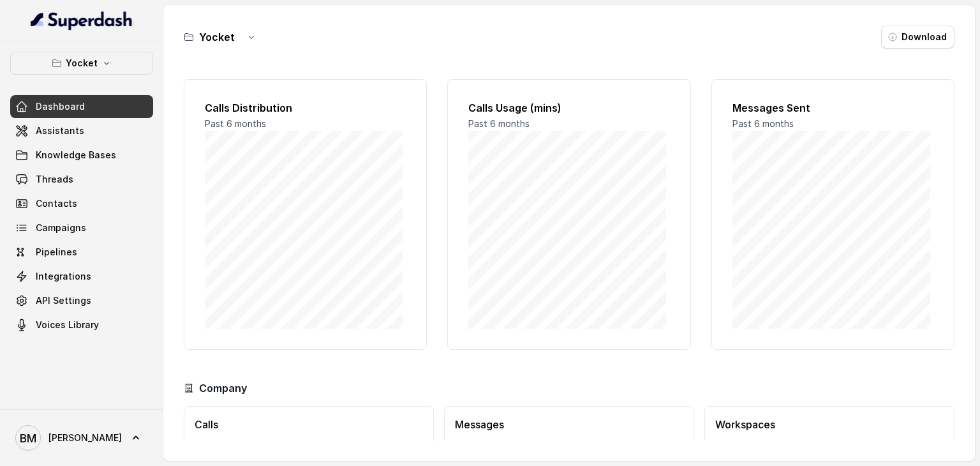  Describe the element at coordinates (60, 131) in the screenshot. I see `span: Assistants` at that location.